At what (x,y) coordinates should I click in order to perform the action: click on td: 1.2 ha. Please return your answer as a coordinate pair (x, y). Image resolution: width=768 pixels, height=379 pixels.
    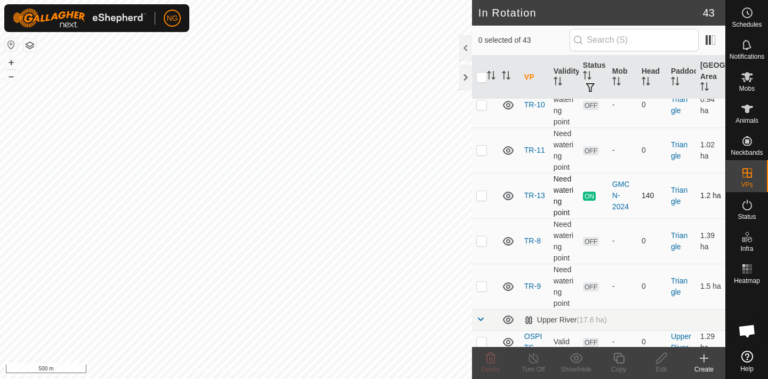
    Looking at the image, I should click on (710, 195).